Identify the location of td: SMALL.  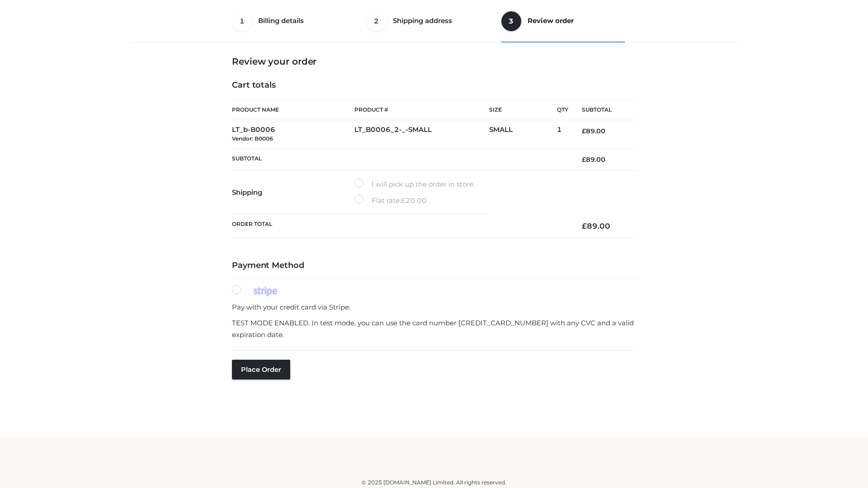
(523, 134).